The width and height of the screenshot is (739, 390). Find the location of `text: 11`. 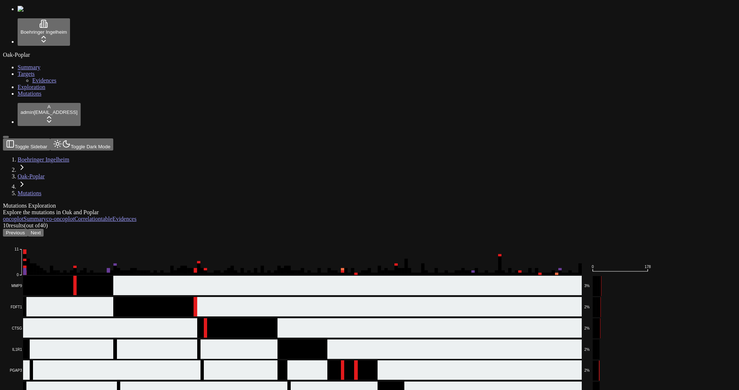

text: 11 is located at coordinates (17, 249).